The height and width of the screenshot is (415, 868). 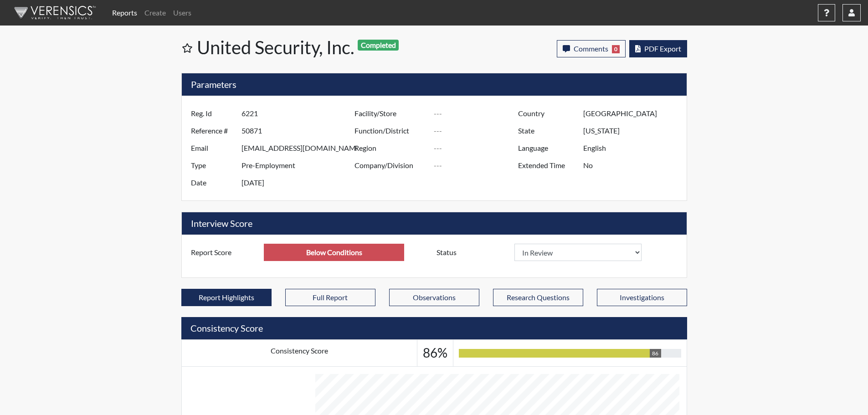 I want to click on label: Status, so click(x=472, y=252).